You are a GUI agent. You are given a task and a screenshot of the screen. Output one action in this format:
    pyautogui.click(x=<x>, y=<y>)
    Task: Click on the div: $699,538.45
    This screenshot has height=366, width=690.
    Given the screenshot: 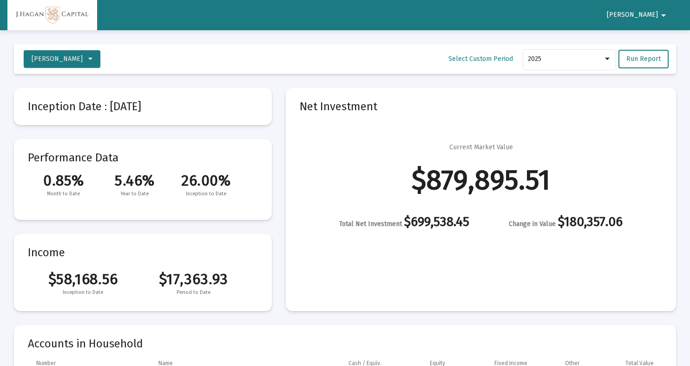 What is the action you would take?
    pyautogui.click(x=404, y=223)
    